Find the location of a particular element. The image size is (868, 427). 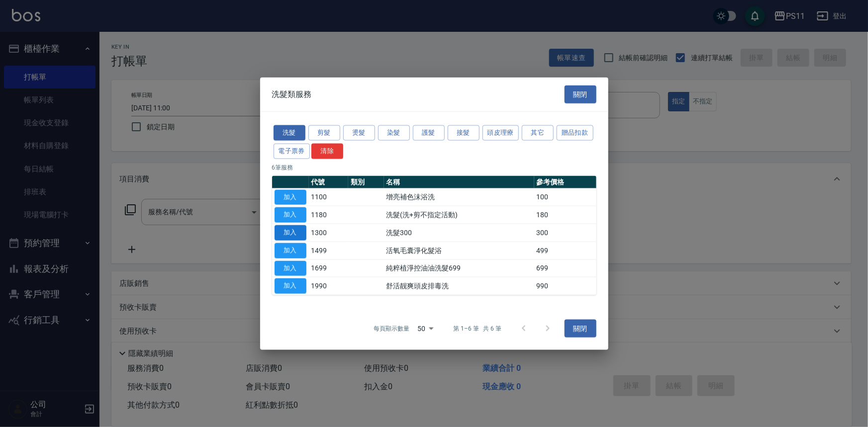

td: 1990 is located at coordinates (328, 286).